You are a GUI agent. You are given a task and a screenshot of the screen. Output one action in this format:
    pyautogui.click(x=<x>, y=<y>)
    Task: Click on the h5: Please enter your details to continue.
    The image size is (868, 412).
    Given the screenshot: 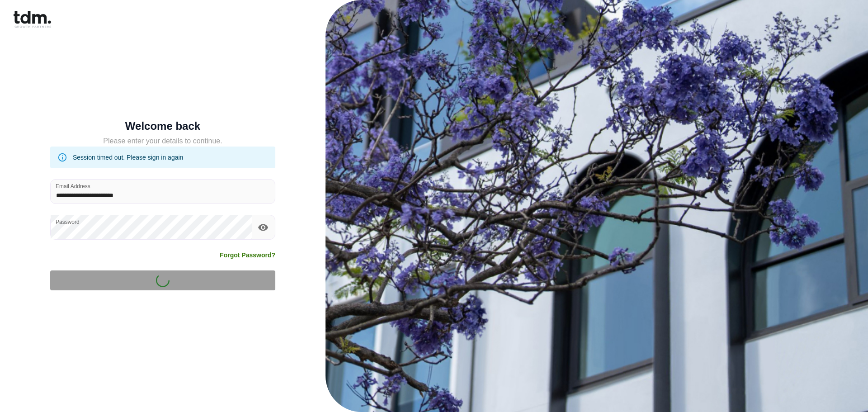 What is the action you would take?
    pyautogui.click(x=163, y=141)
    